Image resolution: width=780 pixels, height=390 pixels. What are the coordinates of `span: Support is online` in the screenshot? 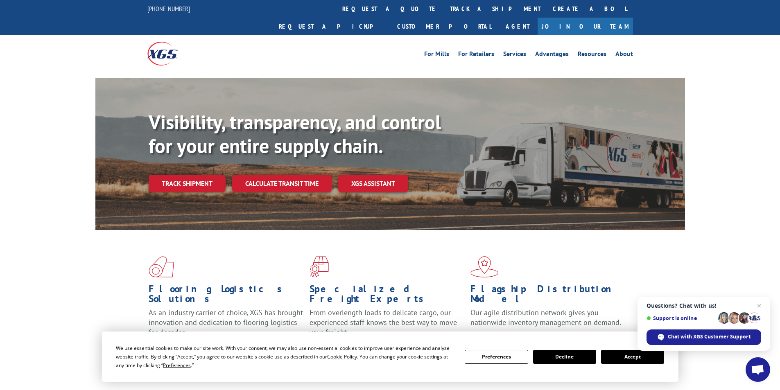 It's located at (681, 318).